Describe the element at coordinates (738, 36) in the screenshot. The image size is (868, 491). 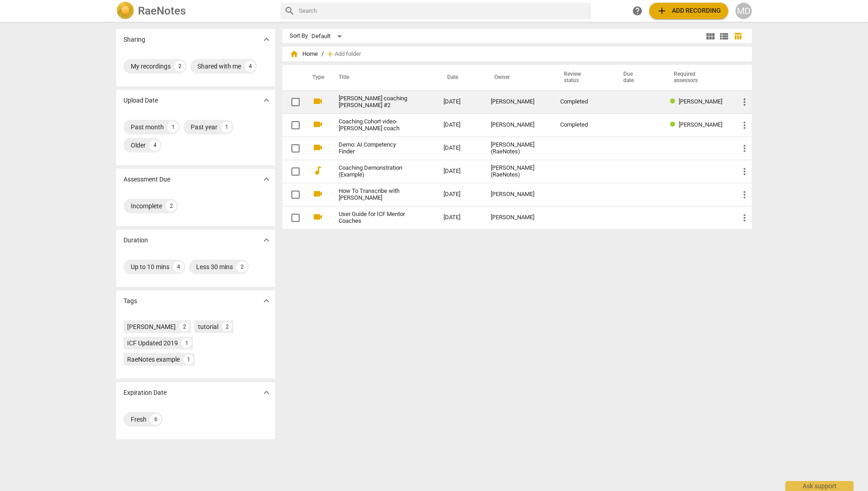
I see `span: table_chart` at that location.